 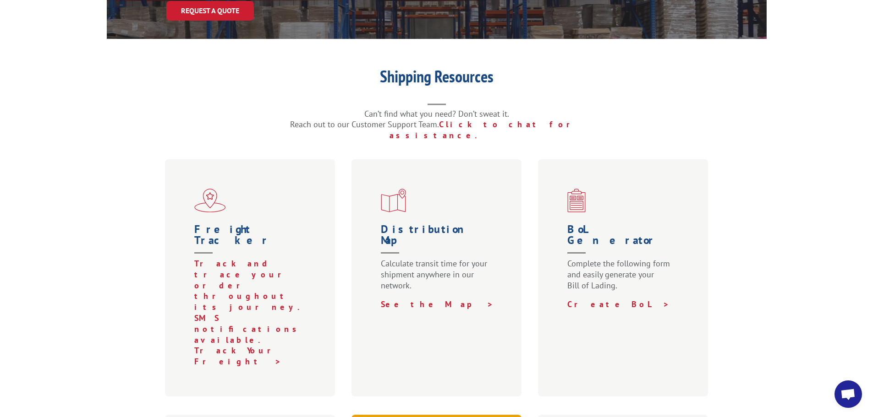 I want to click on a: Open chat, so click(x=848, y=395).